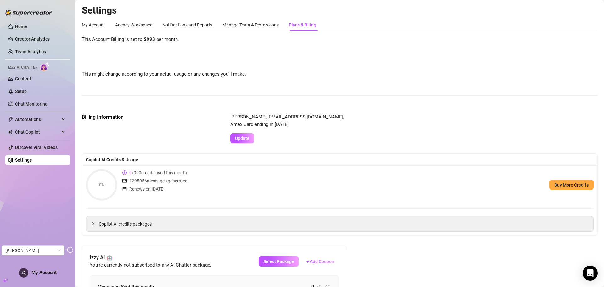  What do you see at coordinates (340, 74) in the screenshot?
I see `span: This might change according to your actual usage or any changes you'll make.` at bounding box center [340, 74].